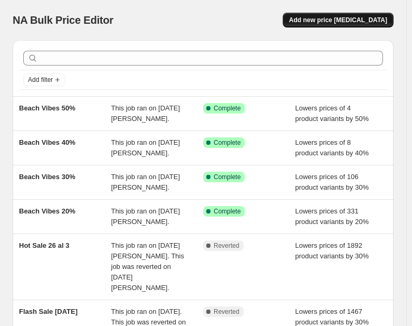 The width and height of the screenshot is (412, 326). Describe the element at coordinates (332, 147) in the screenshot. I see `span: Lowers prices of 8 product variants by 40%` at that location.